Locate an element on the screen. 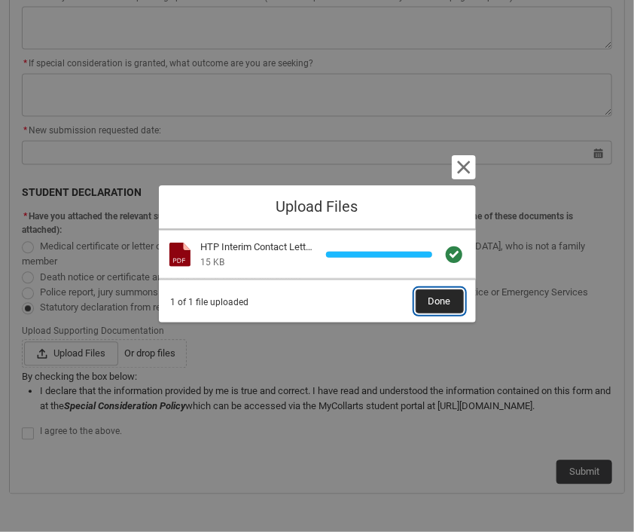 This screenshot has width=634, height=532. h1: Upload Files is located at coordinates (317, 206).